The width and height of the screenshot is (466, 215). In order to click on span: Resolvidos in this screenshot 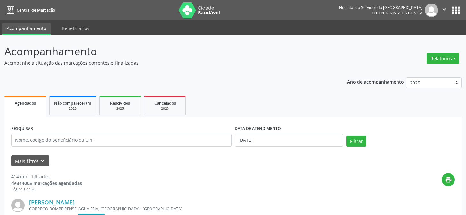, I will do `click(120, 103)`.